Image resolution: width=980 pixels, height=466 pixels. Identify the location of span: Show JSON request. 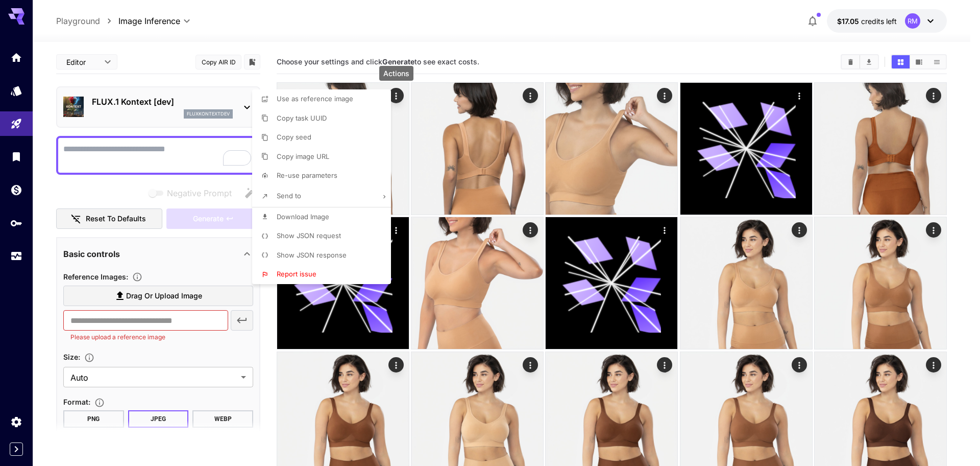
(309, 236).